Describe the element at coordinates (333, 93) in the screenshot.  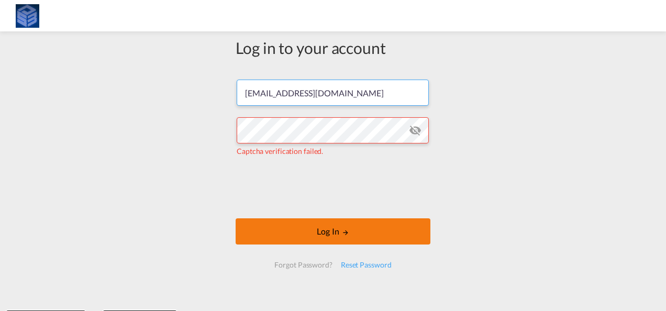
I see `input: Enter email/phone number` at that location.